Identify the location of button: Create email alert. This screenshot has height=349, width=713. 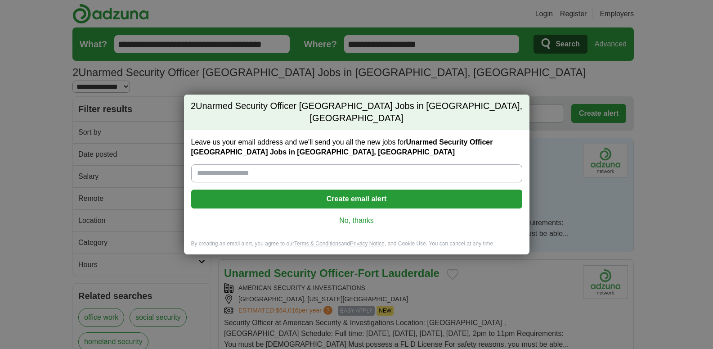
(357, 199).